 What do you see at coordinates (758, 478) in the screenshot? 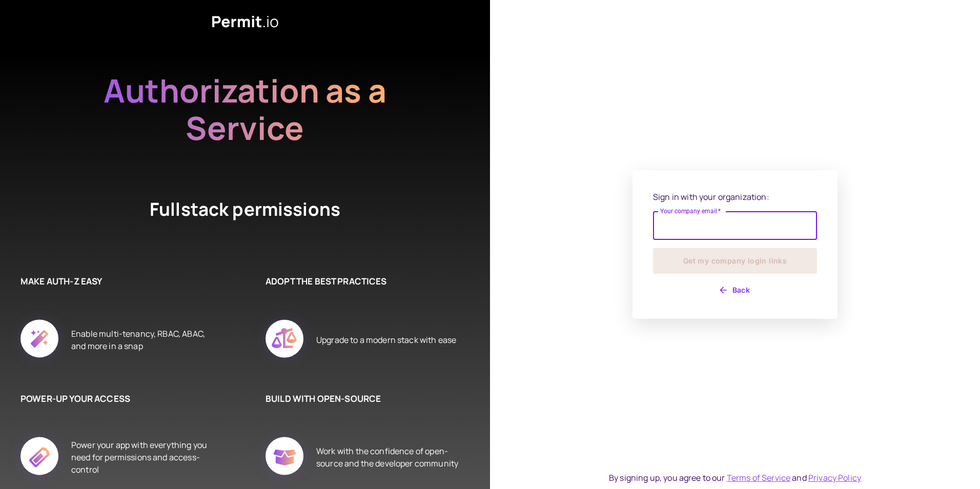
I see `a: Terms of Service` at bounding box center [758, 478].